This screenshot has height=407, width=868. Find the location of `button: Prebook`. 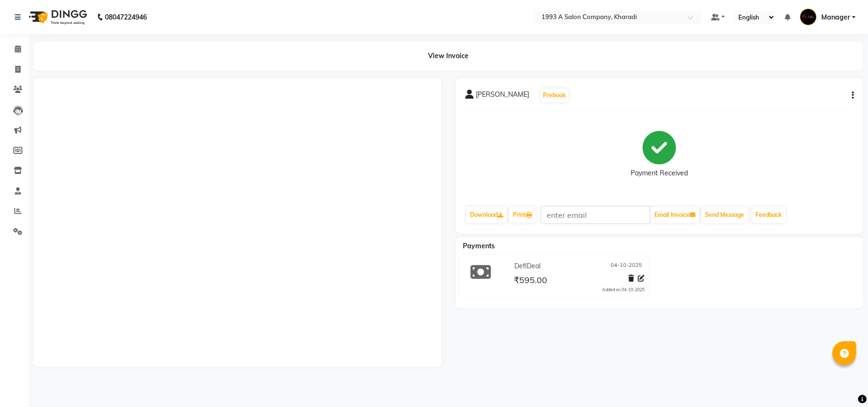

button: Prebook is located at coordinates (554, 95).